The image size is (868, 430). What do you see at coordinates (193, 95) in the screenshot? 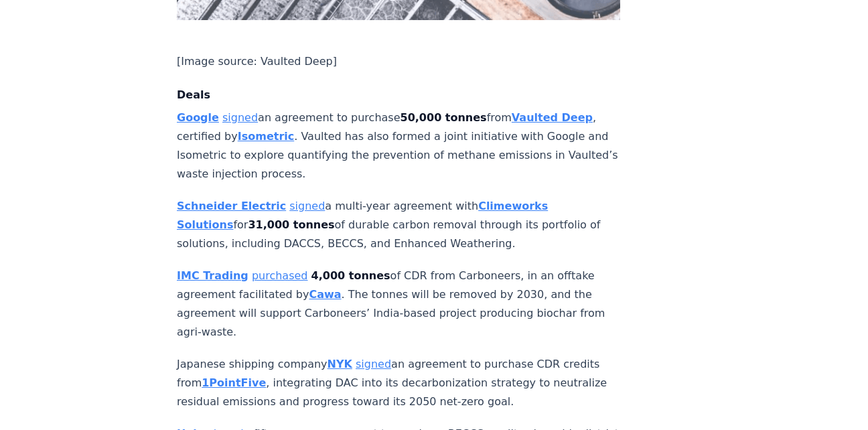
I see `strong: Deals` at bounding box center [193, 95].